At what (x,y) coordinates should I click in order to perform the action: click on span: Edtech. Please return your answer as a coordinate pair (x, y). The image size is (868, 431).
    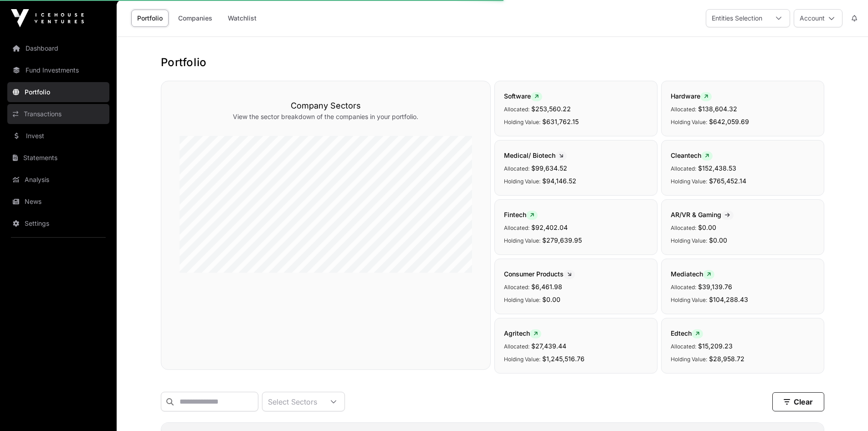
    Looking at the image, I should click on (687, 333).